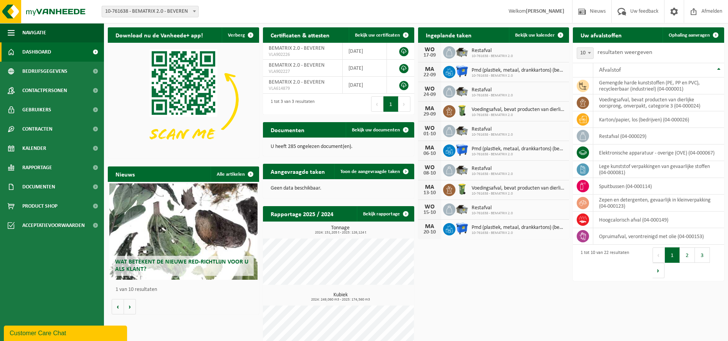 The width and height of the screenshot is (728, 341). Describe the element at coordinates (185, 290) in the screenshot. I see `p: 1 van 10 resultaten` at that location.